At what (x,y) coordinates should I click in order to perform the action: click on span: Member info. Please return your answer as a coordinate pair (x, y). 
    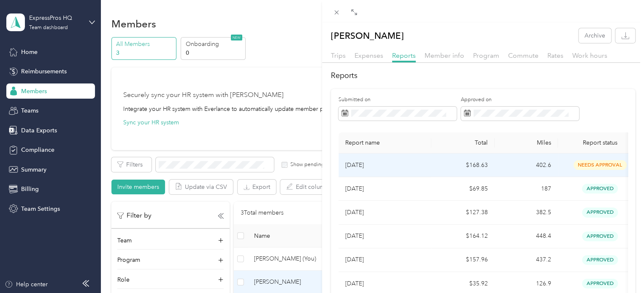
    Looking at the image, I should click on (445, 55).